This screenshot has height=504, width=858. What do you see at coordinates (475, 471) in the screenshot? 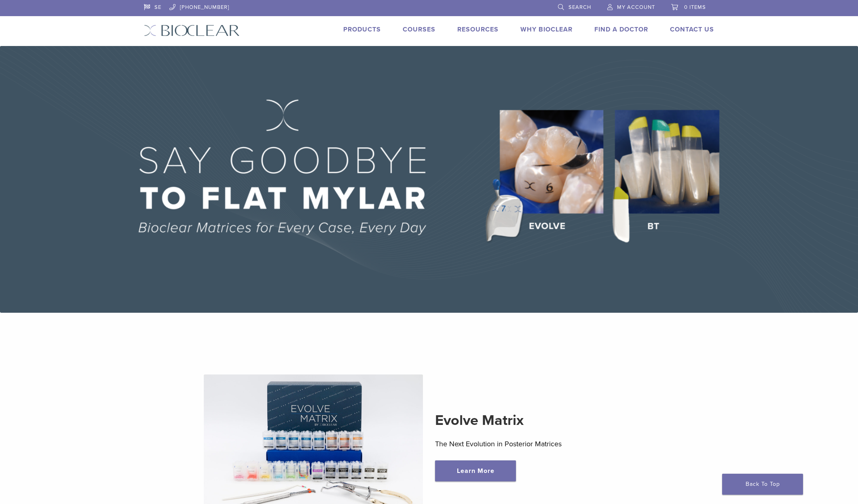
I see `a: Learn More` at bounding box center [475, 471].